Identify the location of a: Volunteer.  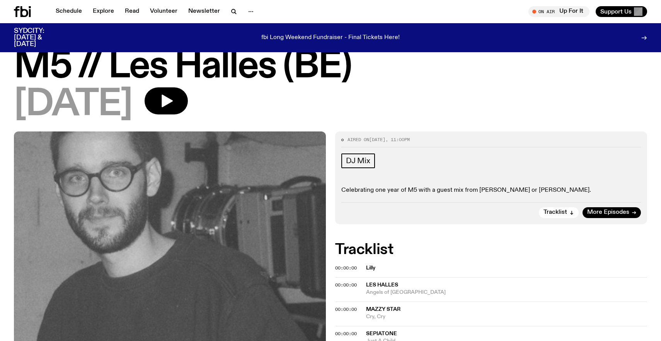
(164, 12).